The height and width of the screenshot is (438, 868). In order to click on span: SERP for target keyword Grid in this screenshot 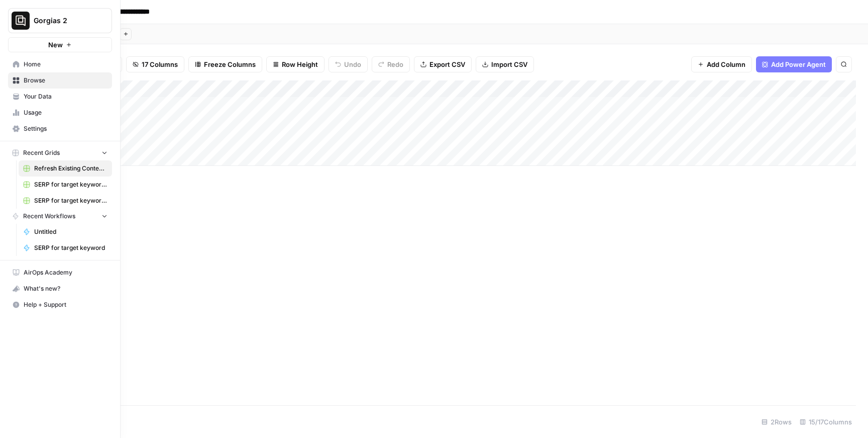, I will do `click(71, 184)`.